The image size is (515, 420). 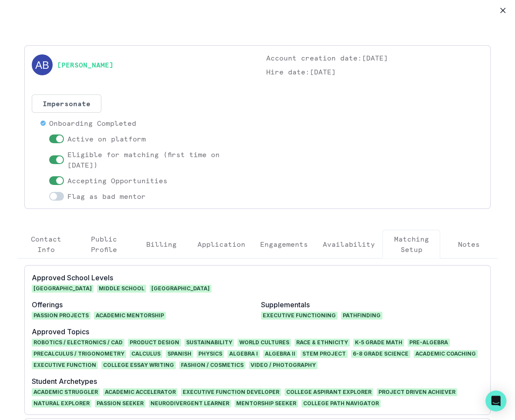 I want to click on span: PASSION SEEKER, so click(x=120, y=403).